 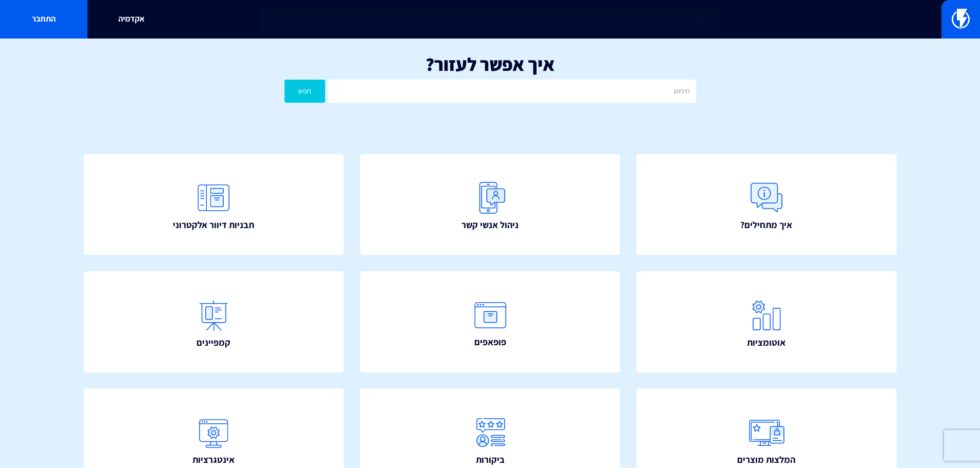 What do you see at coordinates (766, 460) in the screenshot?
I see `span: המלצות מוצרים` at bounding box center [766, 460].